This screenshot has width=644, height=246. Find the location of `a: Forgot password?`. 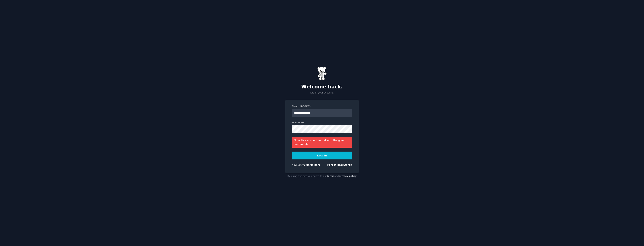

a: Forgot password? is located at coordinates (339, 165).